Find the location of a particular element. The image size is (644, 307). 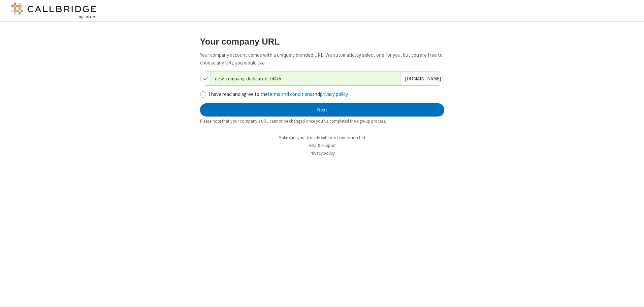

a: terms and conditions is located at coordinates (290, 94).